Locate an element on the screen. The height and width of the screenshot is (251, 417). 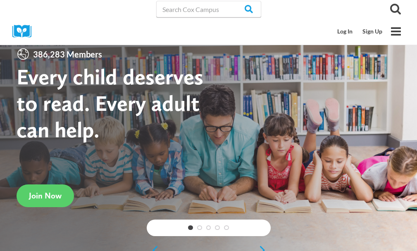
a: Join Now is located at coordinates (45, 195).